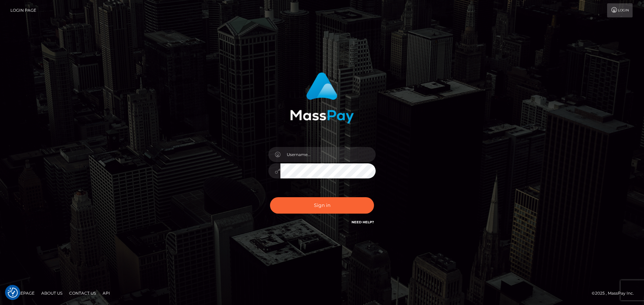 This screenshot has width=644, height=305. What do you see at coordinates (620, 11) in the screenshot?
I see `a: Login` at bounding box center [620, 11].